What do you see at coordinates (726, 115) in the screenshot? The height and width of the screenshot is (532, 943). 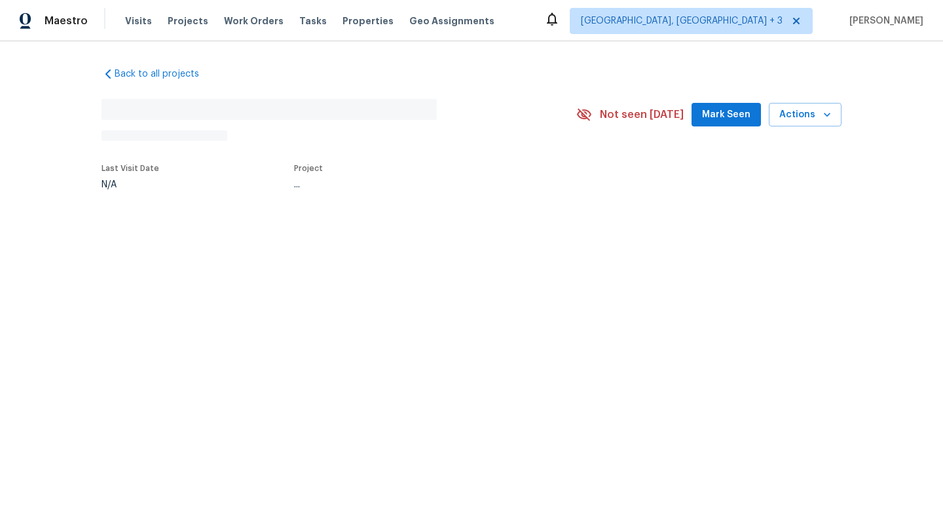 I see `span: Mark Seen` at bounding box center [726, 115].